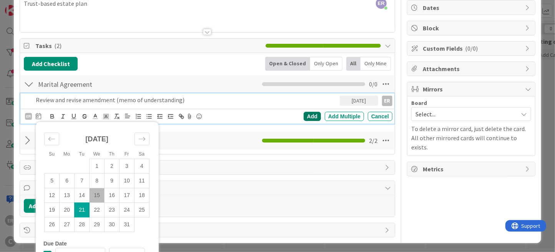 Image resolution: width=555 pixels, height=252 pixels. I want to click on td: Thursday, 10/09/2025 12:00 PM, so click(112, 181).